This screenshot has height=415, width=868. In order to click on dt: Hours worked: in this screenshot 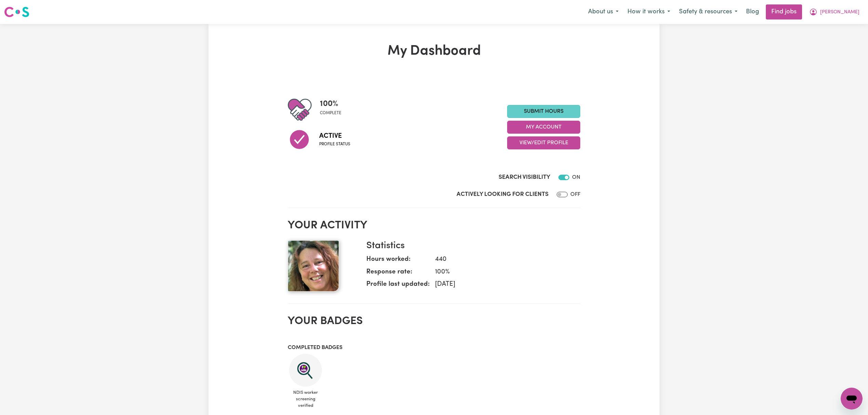, I will do `click(397, 261)`.